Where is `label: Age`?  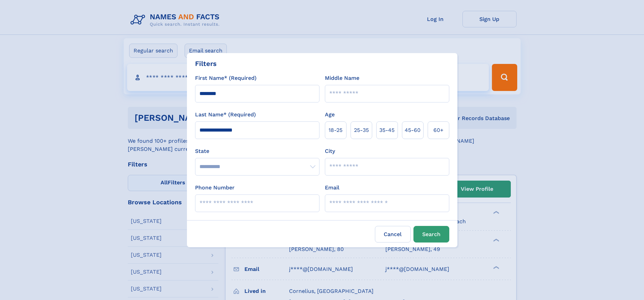 label: Age is located at coordinates (330, 115).